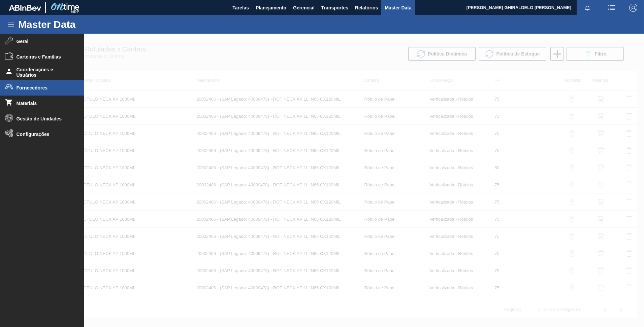 This screenshot has height=327, width=644. What do you see at coordinates (44, 135) in the screenshot?
I see `span: Configurações` at bounding box center [44, 135].